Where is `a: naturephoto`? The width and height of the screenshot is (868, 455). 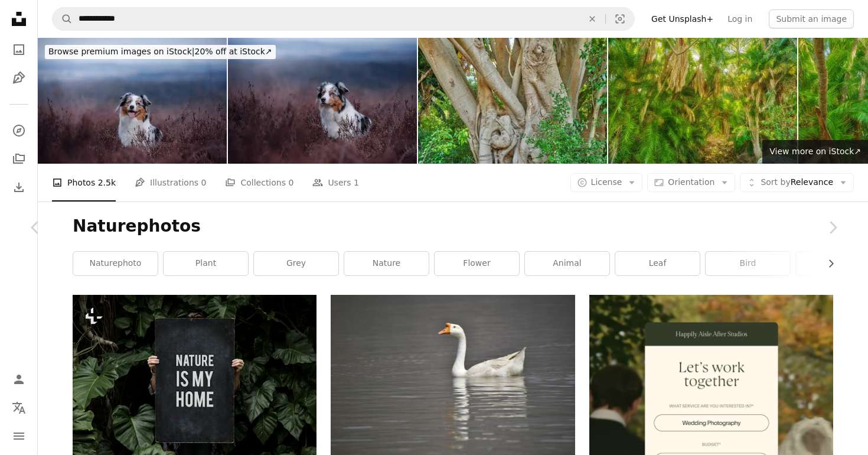 a: naturephoto is located at coordinates (115, 263).